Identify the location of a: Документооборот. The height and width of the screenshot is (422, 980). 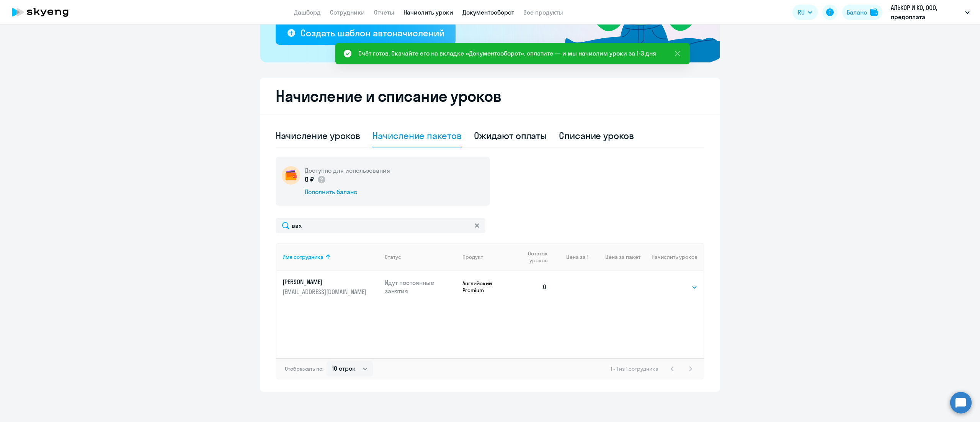
(488, 12).